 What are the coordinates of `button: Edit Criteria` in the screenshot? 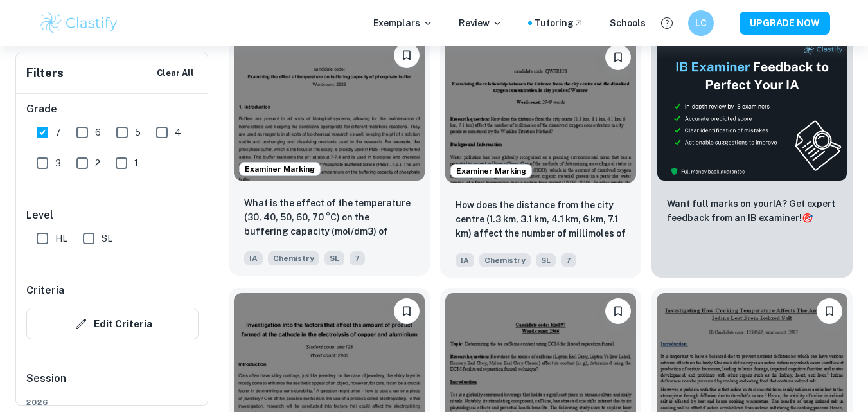 It's located at (113, 324).